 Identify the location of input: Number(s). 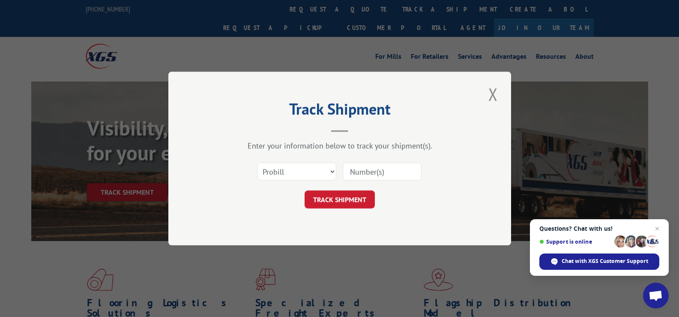
(382, 171).